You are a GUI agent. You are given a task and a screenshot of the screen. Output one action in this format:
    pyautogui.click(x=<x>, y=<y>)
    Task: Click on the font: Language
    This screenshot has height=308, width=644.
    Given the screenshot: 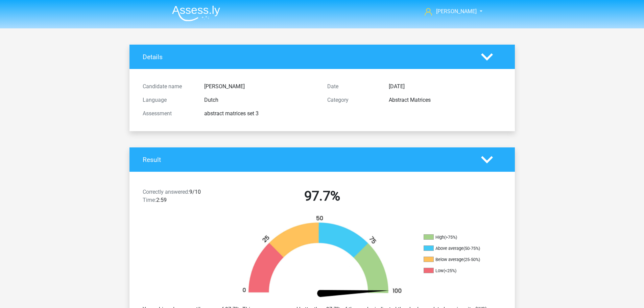 What is the action you would take?
    pyautogui.click(x=154, y=100)
    